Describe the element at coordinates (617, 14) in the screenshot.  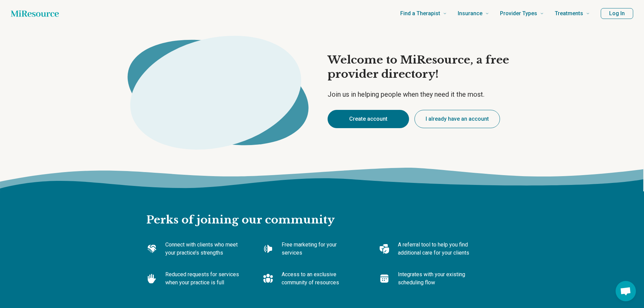
I see `button: Log In` at that location.